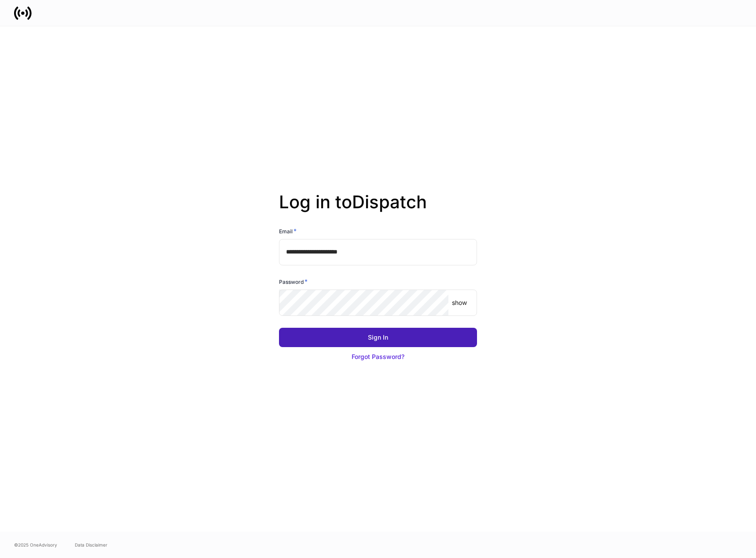  I want to click on button: Sign In, so click(378, 337).